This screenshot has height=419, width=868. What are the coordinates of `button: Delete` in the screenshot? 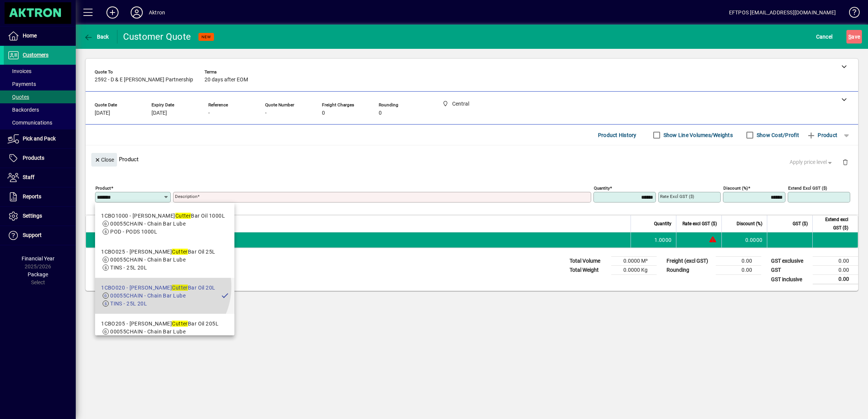 It's located at (845, 162).